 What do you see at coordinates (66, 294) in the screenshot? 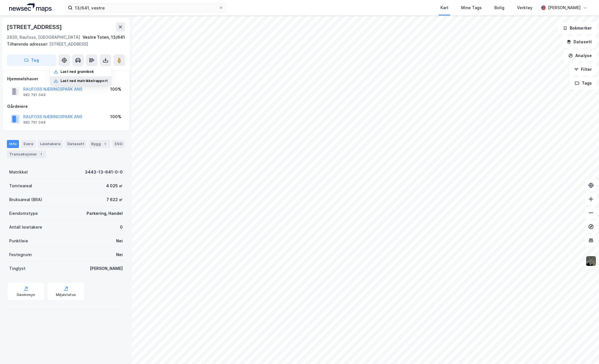
I see `div: Miljøstatus` at bounding box center [66, 294].